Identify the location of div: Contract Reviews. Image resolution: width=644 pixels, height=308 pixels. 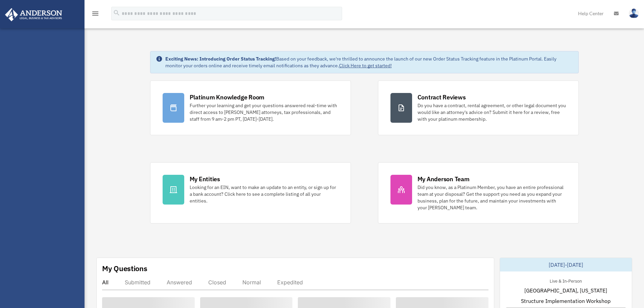
(442, 97).